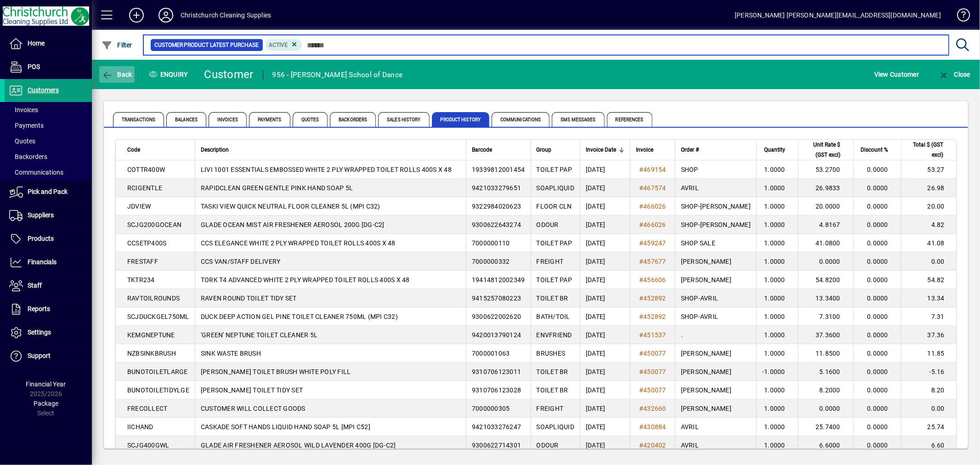 The width and height of the screenshot is (980, 465). Describe the element at coordinates (291, 206) in the screenshot. I see `span: TASKI VIEW QUICK NEUTRAL FLOOR CLEANER 5L (MPI C32)` at that location.